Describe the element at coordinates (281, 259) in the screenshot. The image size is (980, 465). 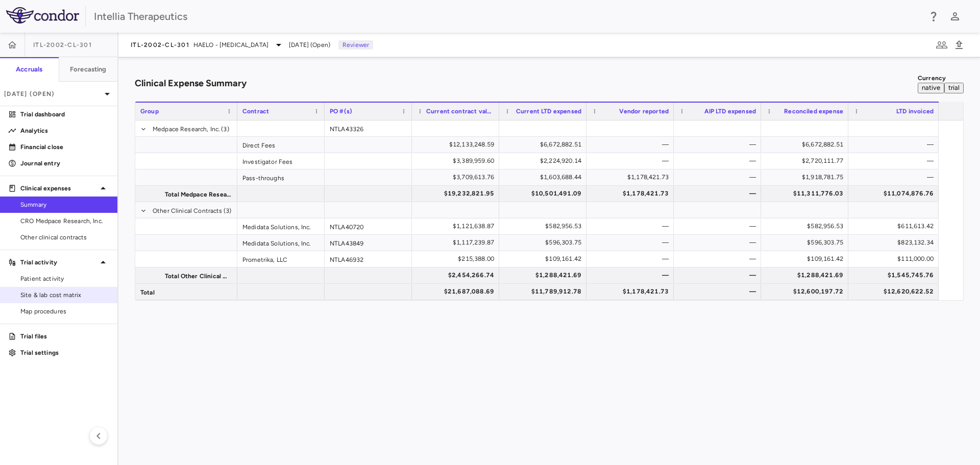
I see `div: Prometrika, LLC` at that location.